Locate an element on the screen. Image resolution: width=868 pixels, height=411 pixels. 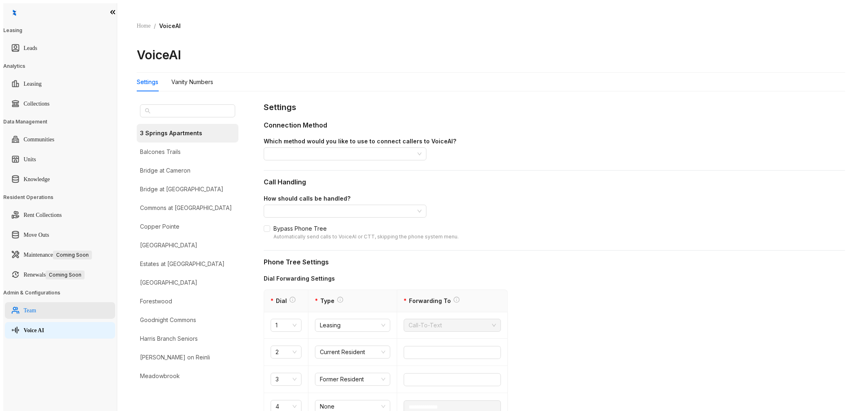
a: Voice AI is located at coordinates (33, 331).